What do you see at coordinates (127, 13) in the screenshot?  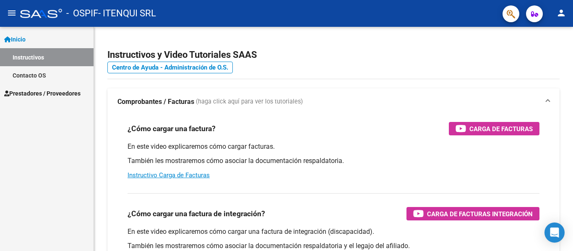 I see `span: - ITENQUI SRL` at bounding box center [127, 13].